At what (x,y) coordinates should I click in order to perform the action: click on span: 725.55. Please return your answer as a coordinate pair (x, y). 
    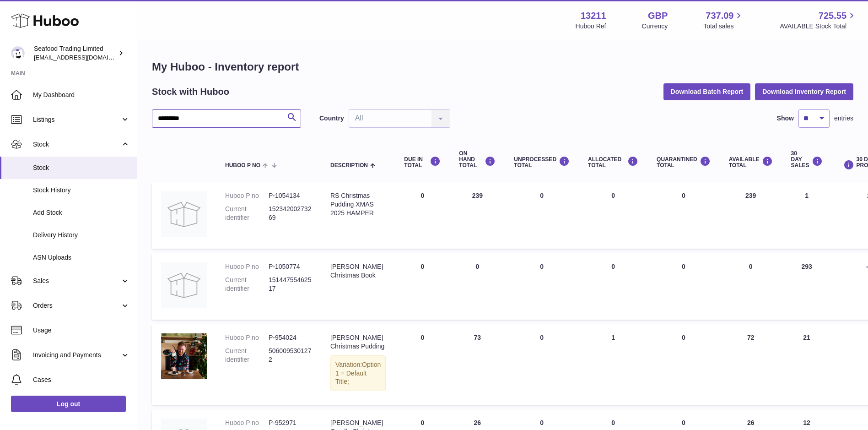
    Looking at the image, I should click on (833, 16).